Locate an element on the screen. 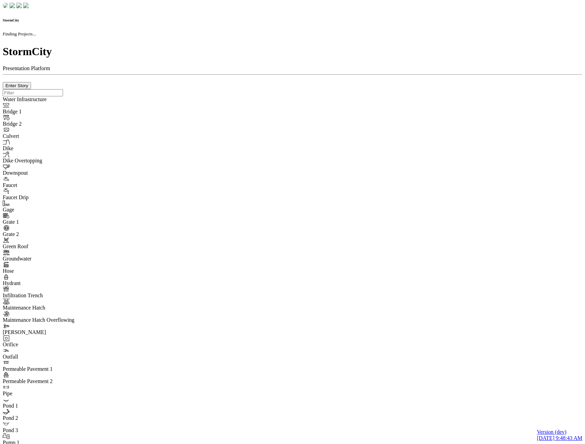 The image size is (585, 444). div: Hydrant is located at coordinates (49, 283).